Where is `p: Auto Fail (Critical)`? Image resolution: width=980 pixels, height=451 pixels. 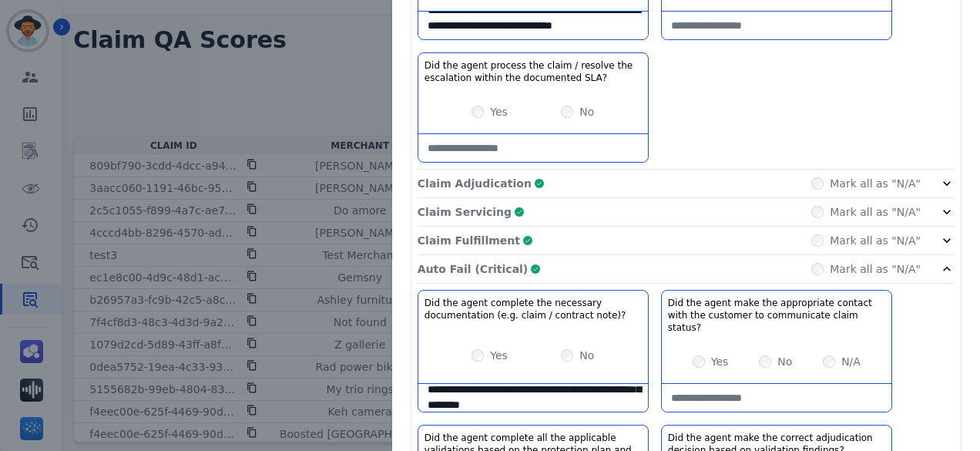 p: Auto Fail (Critical) is located at coordinates (473, 269).